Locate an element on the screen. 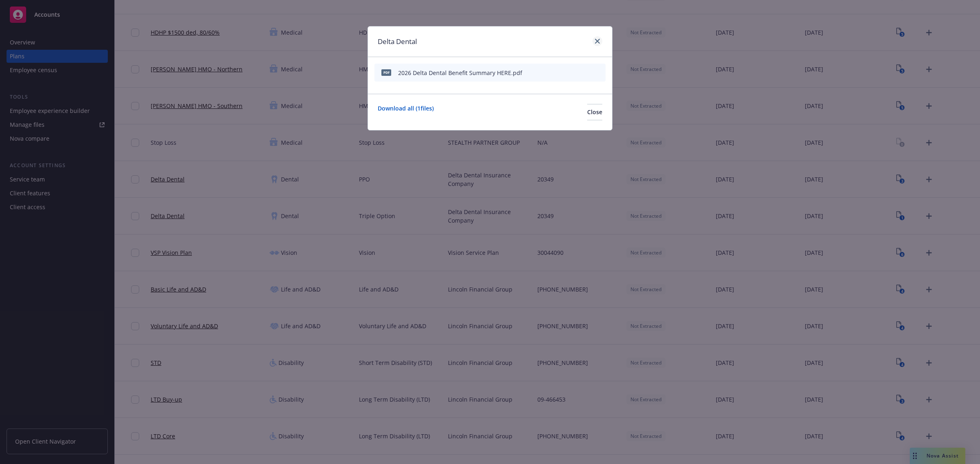 The image size is (980, 464). button: download file is located at coordinates (572, 73).